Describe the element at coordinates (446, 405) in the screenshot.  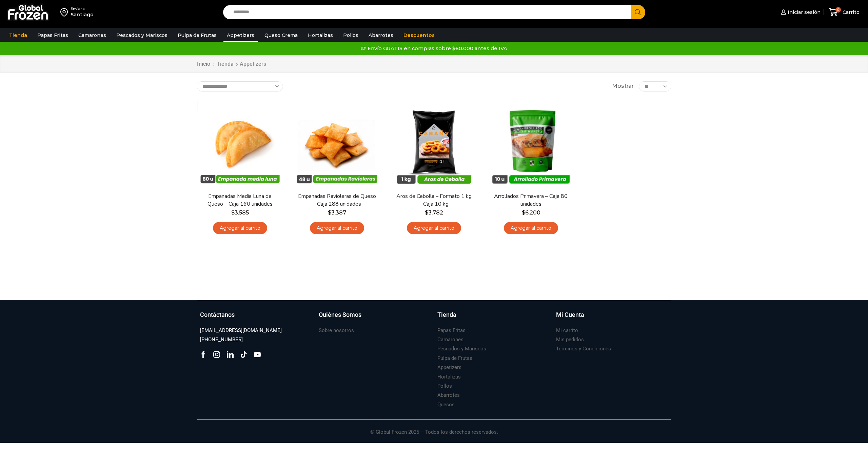
I see `a: Quesos` at that location.